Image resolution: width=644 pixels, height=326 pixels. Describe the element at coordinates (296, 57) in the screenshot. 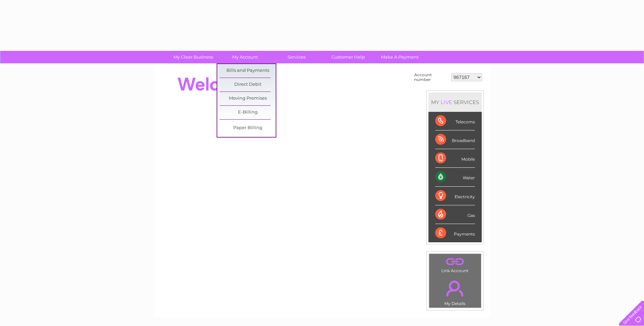

I see `a: Services` at that location.